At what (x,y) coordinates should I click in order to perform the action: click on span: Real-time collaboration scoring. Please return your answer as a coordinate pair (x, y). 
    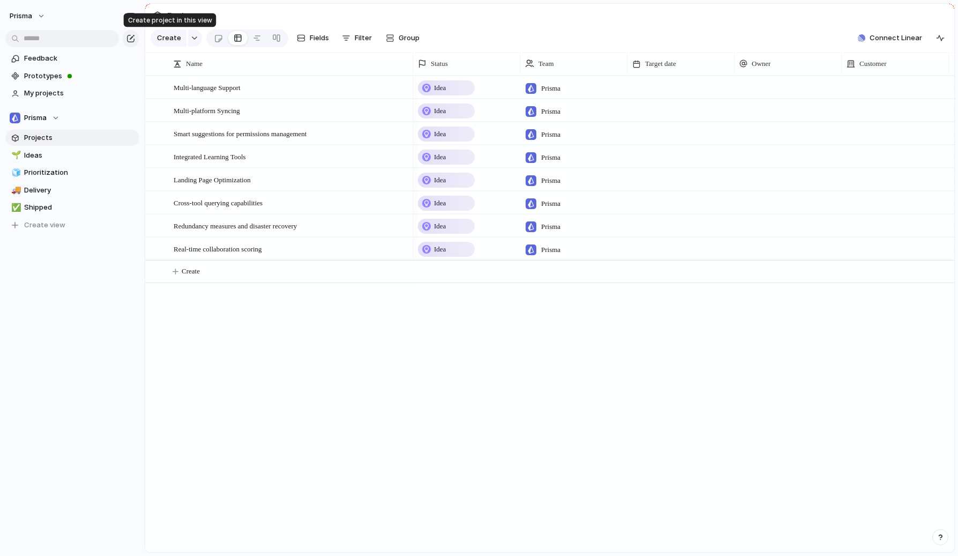
    Looking at the image, I should click on (218, 248).